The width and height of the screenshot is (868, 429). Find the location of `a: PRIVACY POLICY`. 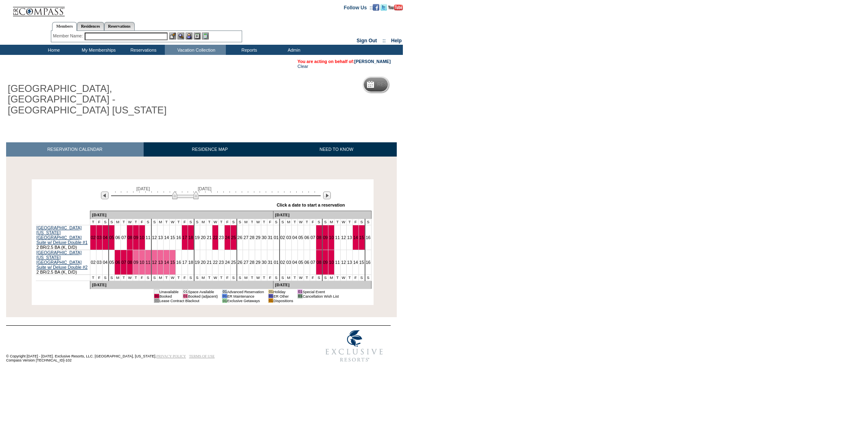

a: PRIVACY POLICY is located at coordinates (171, 356).